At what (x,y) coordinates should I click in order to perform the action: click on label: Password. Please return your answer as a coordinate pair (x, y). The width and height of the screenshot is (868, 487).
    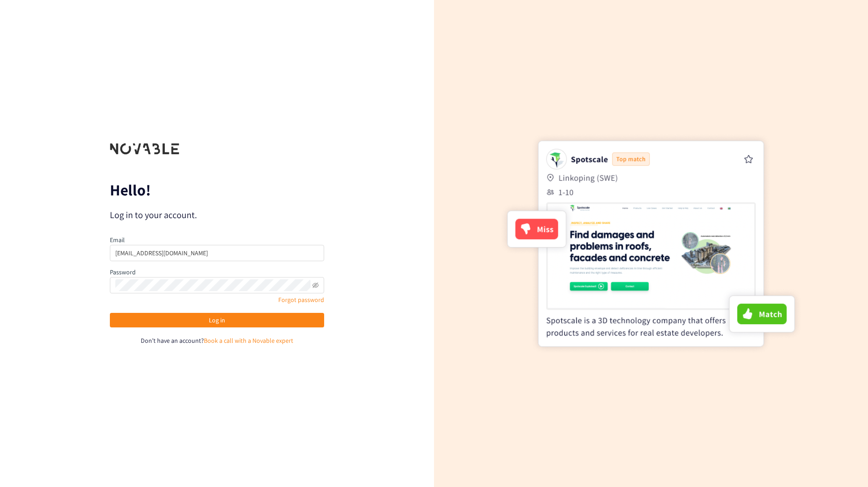
    Looking at the image, I should click on (122, 272).